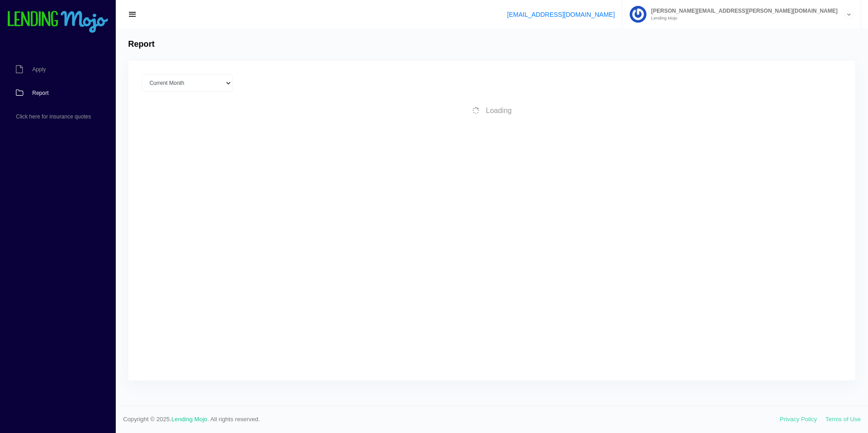  Describe the element at coordinates (498, 111) in the screenshot. I see `span: Loading` at that location.